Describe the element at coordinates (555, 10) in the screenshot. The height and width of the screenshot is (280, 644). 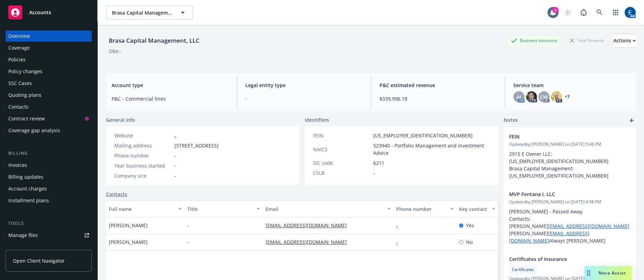
I see `div: 1` at that location.